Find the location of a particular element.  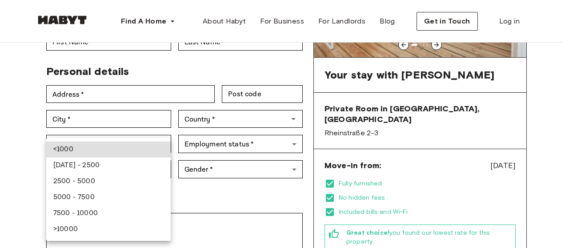

li: >10000 is located at coordinates (108, 230).